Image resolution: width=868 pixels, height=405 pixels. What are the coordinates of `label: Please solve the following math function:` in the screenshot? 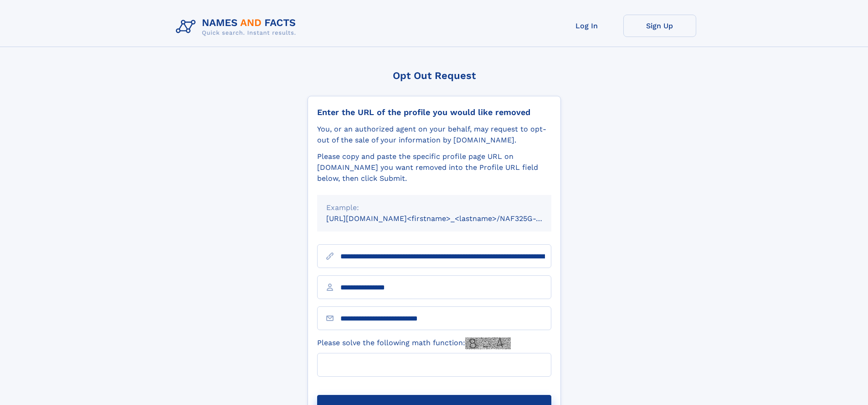 It's located at (414, 343).